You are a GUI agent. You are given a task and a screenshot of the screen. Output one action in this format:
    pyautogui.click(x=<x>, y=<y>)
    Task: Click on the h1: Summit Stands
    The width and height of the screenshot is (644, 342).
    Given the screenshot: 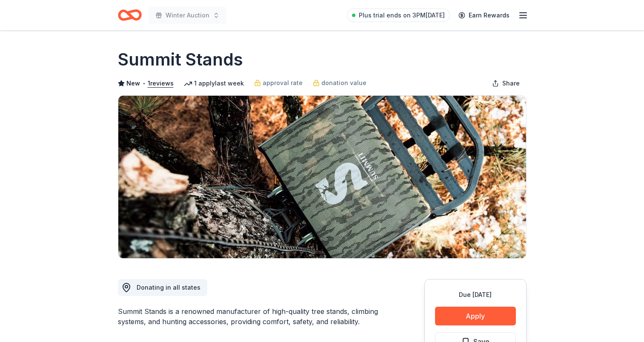 What is the action you would take?
    pyautogui.click(x=180, y=60)
    